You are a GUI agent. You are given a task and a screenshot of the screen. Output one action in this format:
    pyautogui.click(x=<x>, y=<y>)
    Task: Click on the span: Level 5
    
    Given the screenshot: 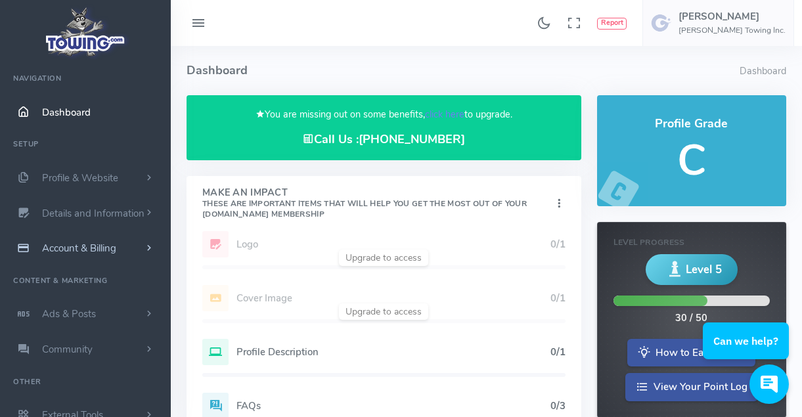 What is the action you would take?
    pyautogui.click(x=703, y=269)
    